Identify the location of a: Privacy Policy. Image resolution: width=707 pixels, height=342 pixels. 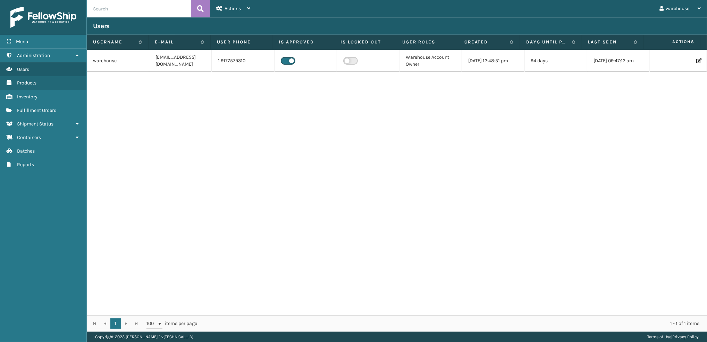
(686, 336).